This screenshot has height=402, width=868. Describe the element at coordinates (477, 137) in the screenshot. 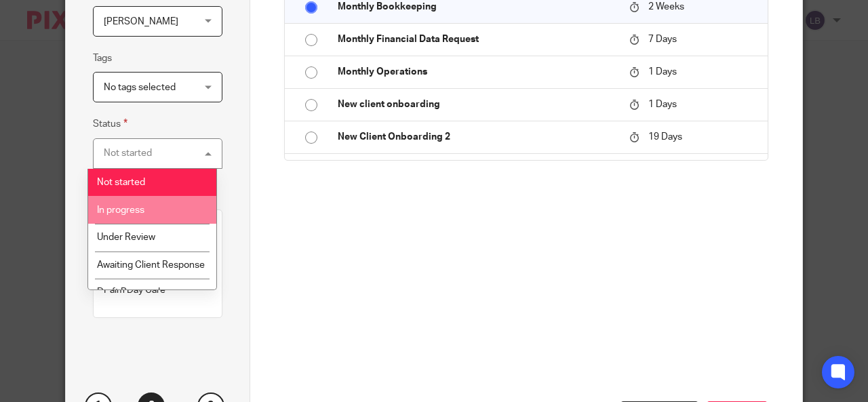

I see `p: New Client Onboarding 2` at that location.